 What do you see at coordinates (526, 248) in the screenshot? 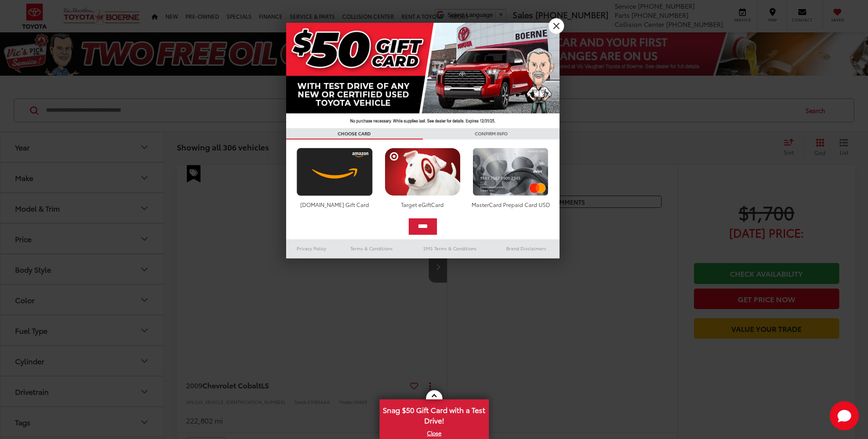
I see `a: Brand Disclaimers` at bounding box center [526, 248].